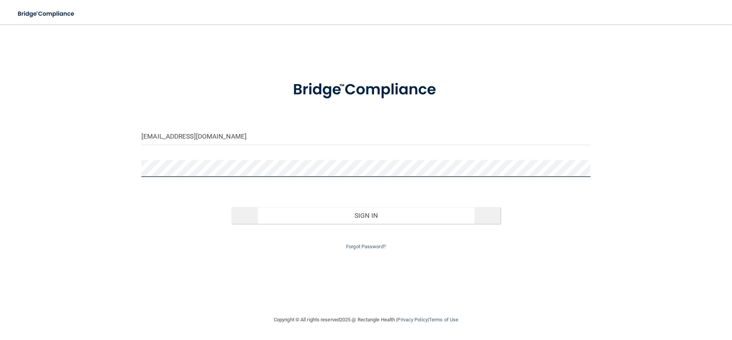 This screenshot has width=732, height=340. Describe the element at coordinates (412, 320) in the screenshot. I see `a: Privacy Policy` at that location.